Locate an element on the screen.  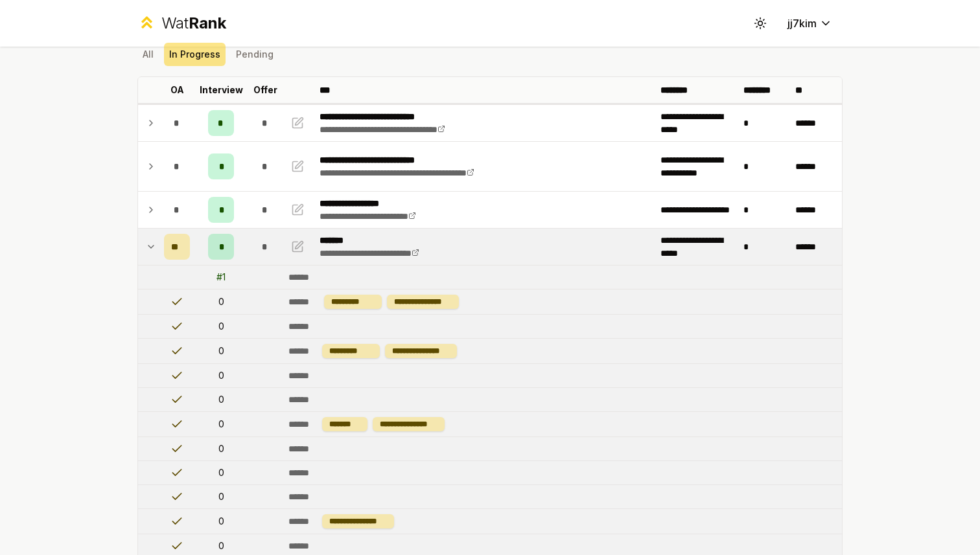
span: Rank is located at coordinates (208, 23).